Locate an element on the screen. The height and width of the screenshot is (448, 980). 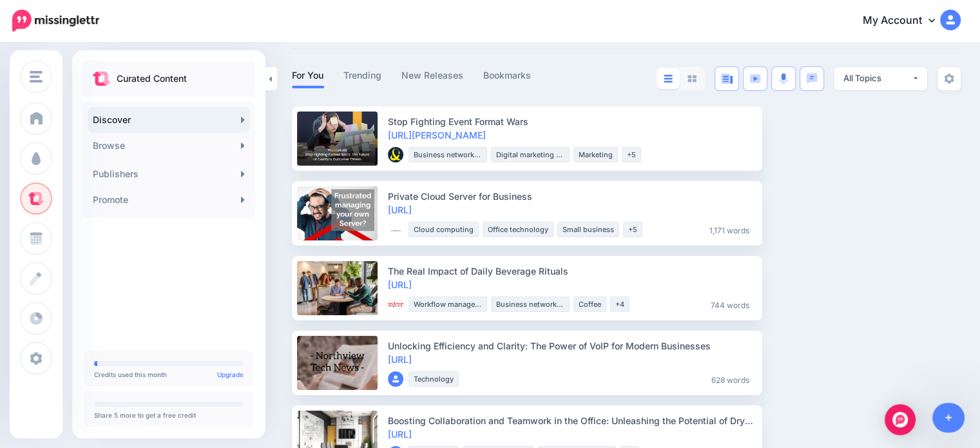
li: Digital marketing strategy is located at coordinates (530, 155).